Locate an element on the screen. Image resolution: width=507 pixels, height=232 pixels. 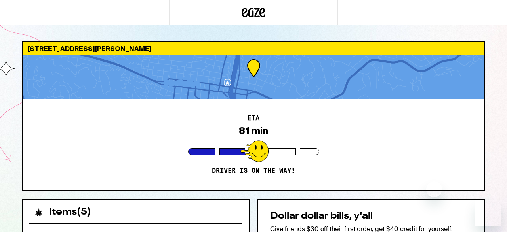
div: 81 min is located at coordinates (253, 131).